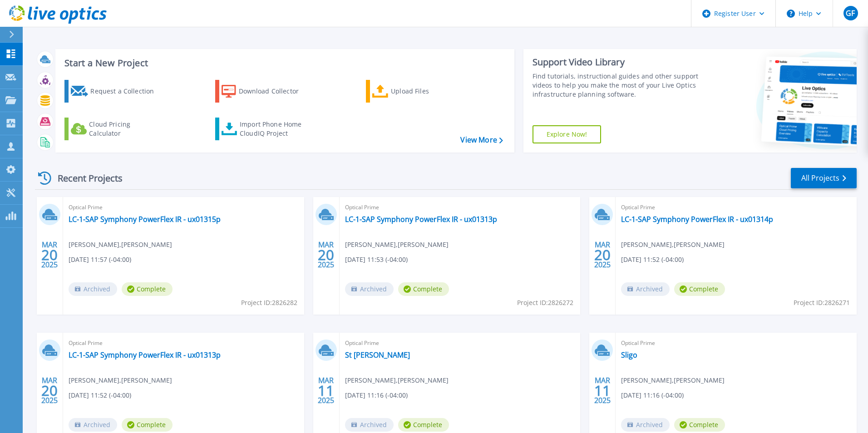 Image resolution: width=868 pixels, height=433 pixels. I want to click on a: LC-1-SAP Symphony PowerFlex IR - ux01315p, so click(144, 219).